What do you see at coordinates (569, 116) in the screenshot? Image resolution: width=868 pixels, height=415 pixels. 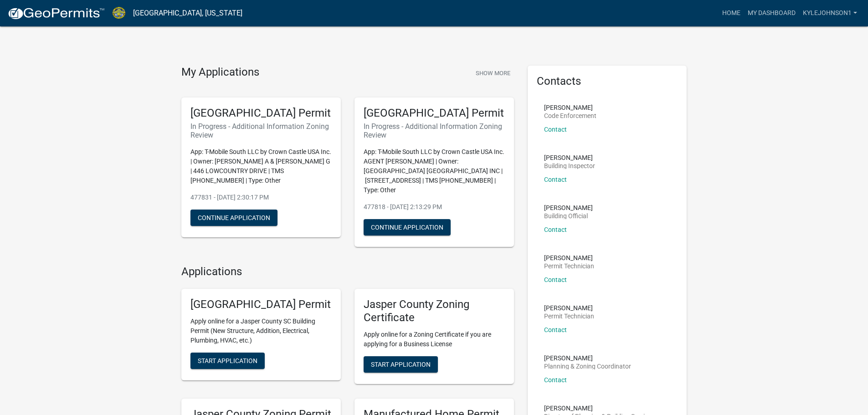 I see `p: Code Enforcement` at bounding box center [569, 116].